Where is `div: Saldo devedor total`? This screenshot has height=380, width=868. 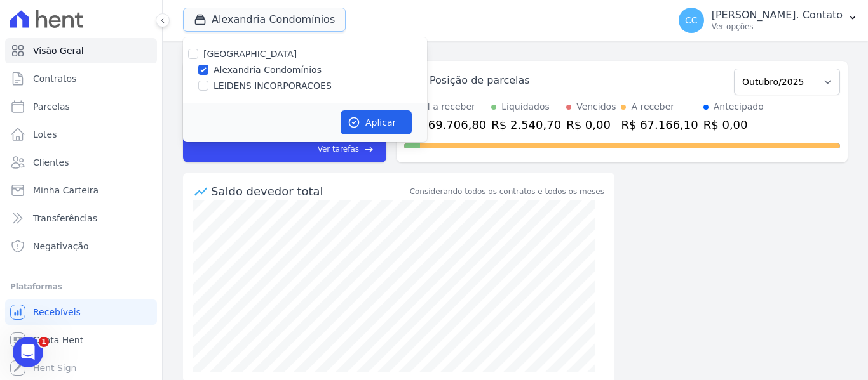
div: Saldo devedor total is located at coordinates (309, 191).